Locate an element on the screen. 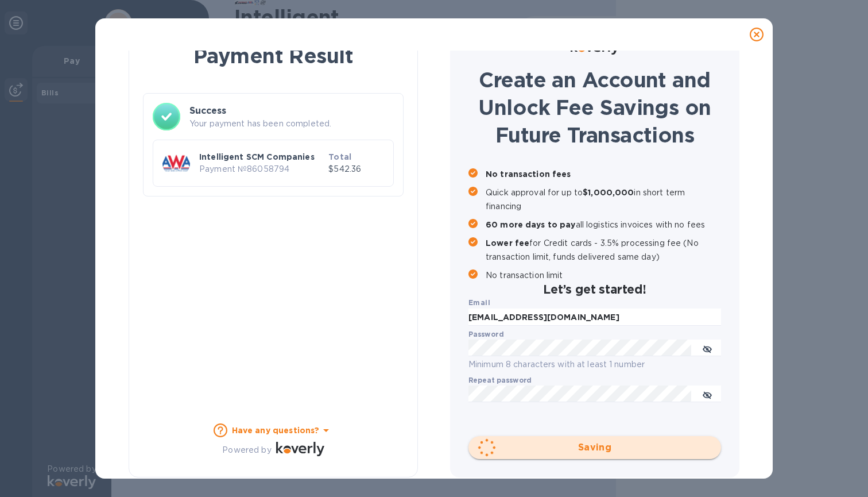 This screenshot has height=497, width=868. h1: Payment Result is located at coordinates (274, 55).